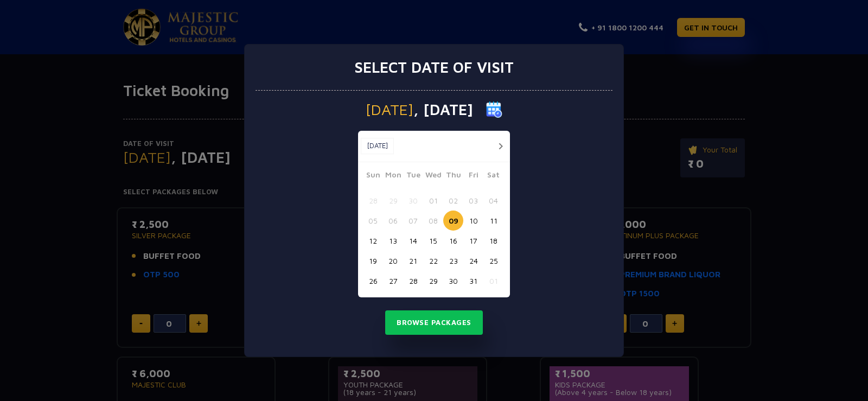  What do you see at coordinates (453, 176) in the screenshot?
I see `span: Thu` at bounding box center [453, 176].